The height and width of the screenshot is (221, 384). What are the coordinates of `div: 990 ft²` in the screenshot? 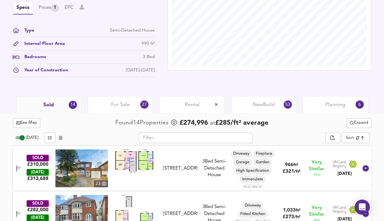 It's located at (148, 44).